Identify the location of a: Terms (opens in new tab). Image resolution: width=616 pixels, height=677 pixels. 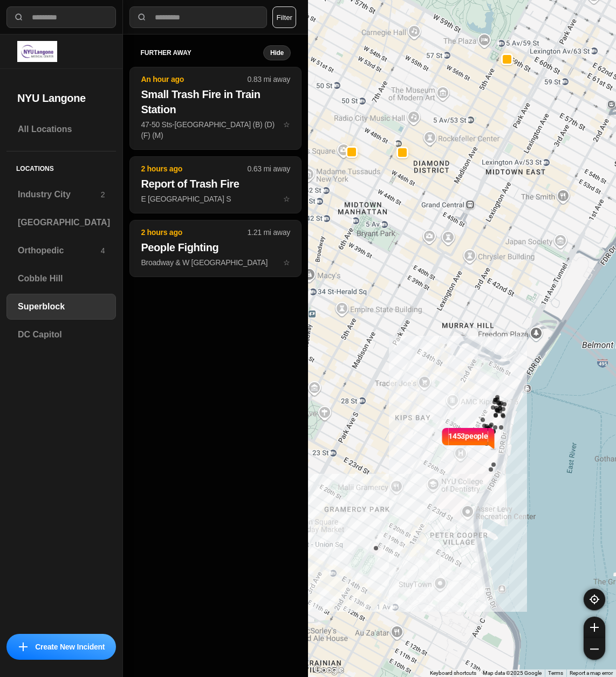
(555, 673).